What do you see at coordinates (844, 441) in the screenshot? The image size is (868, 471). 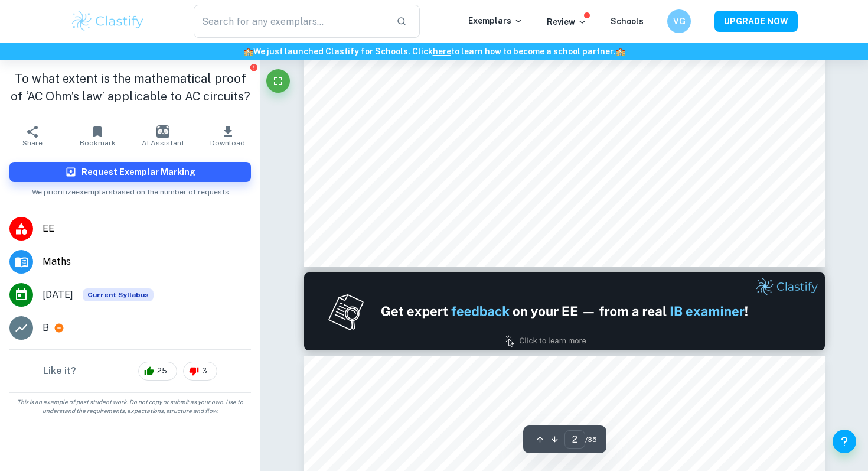 I see `button: Help and Feedback` at bounding box center [844, 441].